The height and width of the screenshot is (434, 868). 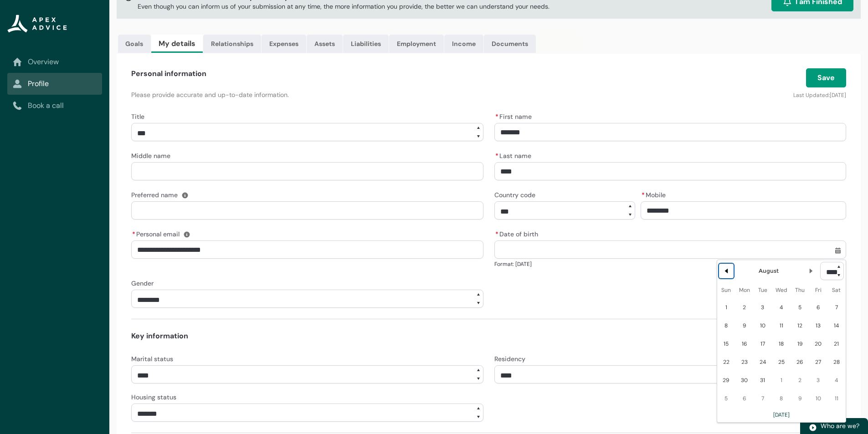 I want to click on td: 1993-08-07, so click(x=837, y=308).